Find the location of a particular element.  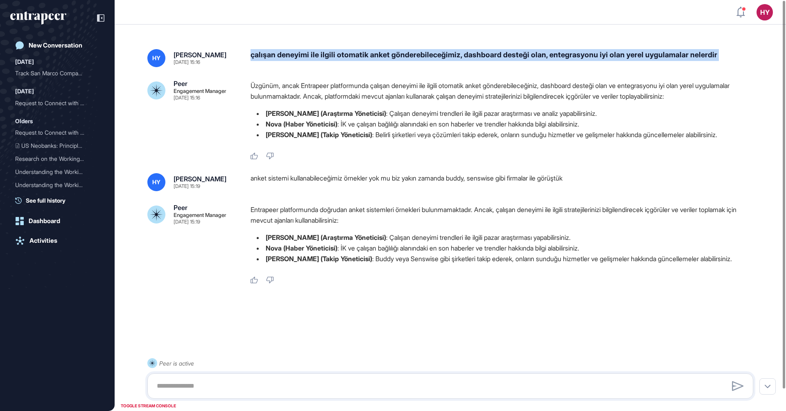

li: : Buddy veya Senswise gibi şirketleri takip ederek, onların sunduğu hizmetler ve gelişmeler hakkı... is located at coordinates (505, 259).